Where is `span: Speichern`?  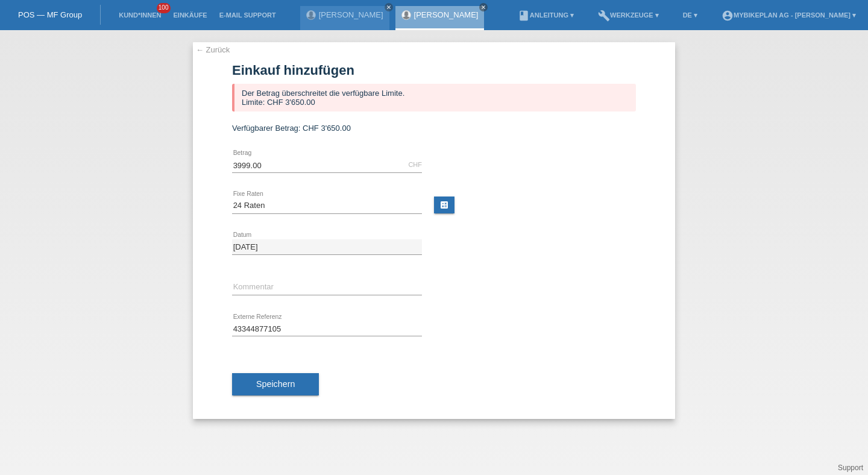 span: Speichern is located at coordinates (276, 384).